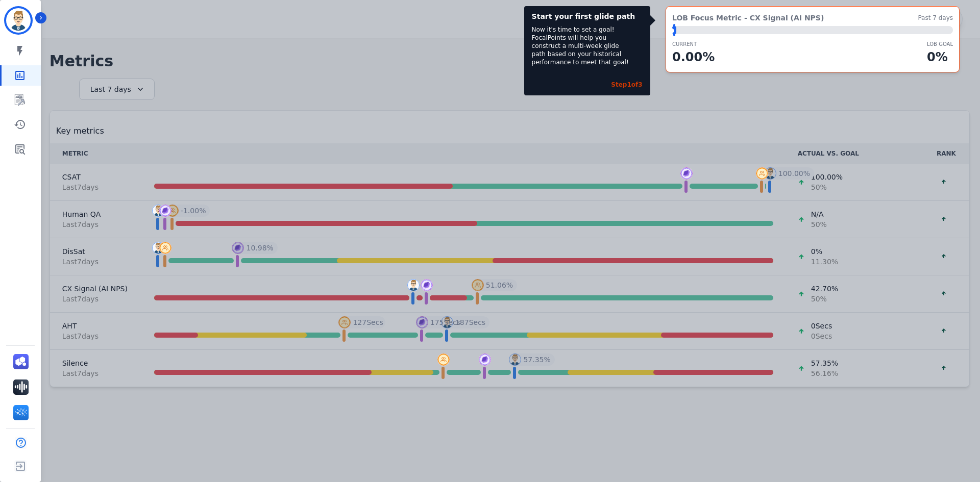  What do you see at coordinates (747, 18) in the screenshot?
I see `span: LOB Focus Metric - CX Signal (AI NPS)` at bounding box center [747, 18].